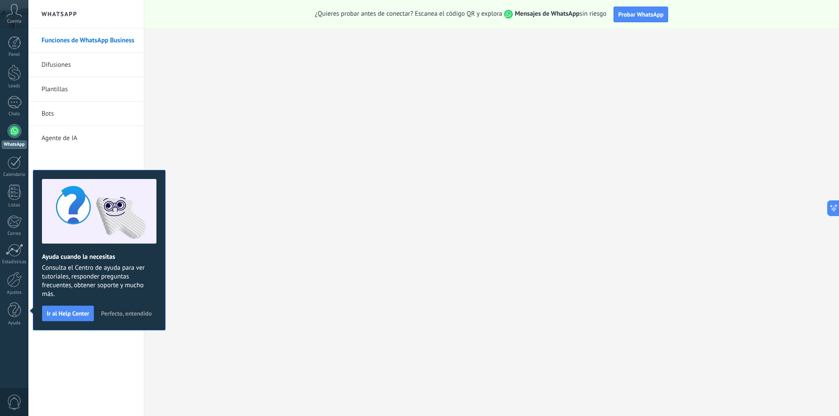 This screenshot has height=416, width=839. What do you see at coordinates (641, 14) in the screenshot?
I see `span: Probar WhatsApp` at bounding box center [641, 14].